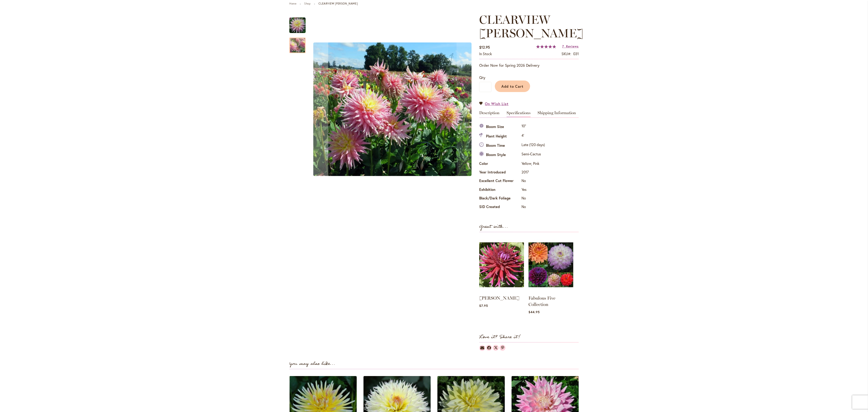  I want to click on span: In stock, so click(486, 54).